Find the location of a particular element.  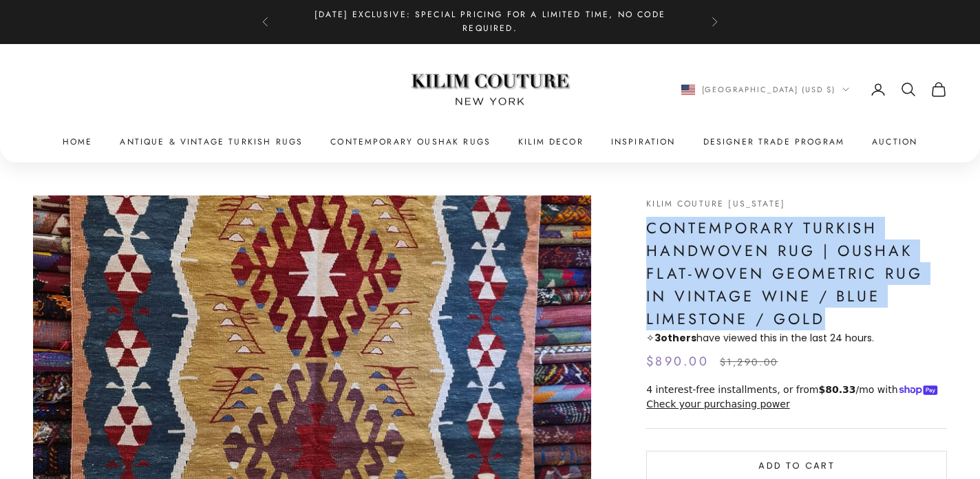

span: 3 is located at coordinates (657, 337).